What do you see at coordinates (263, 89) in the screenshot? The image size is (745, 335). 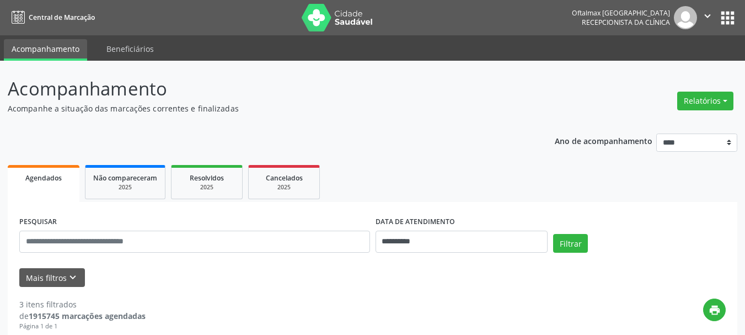 I see `p: Acompanhamento` at bounding box center [263, 89].